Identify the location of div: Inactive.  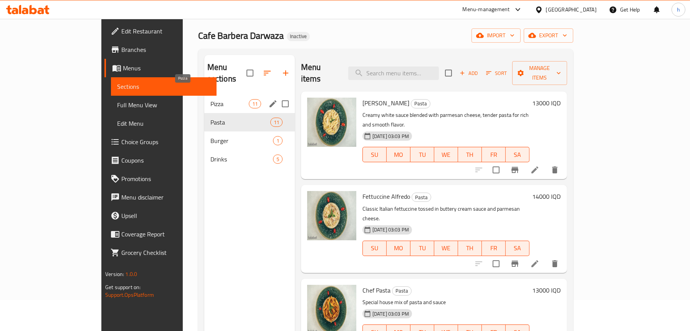
(298, 36).